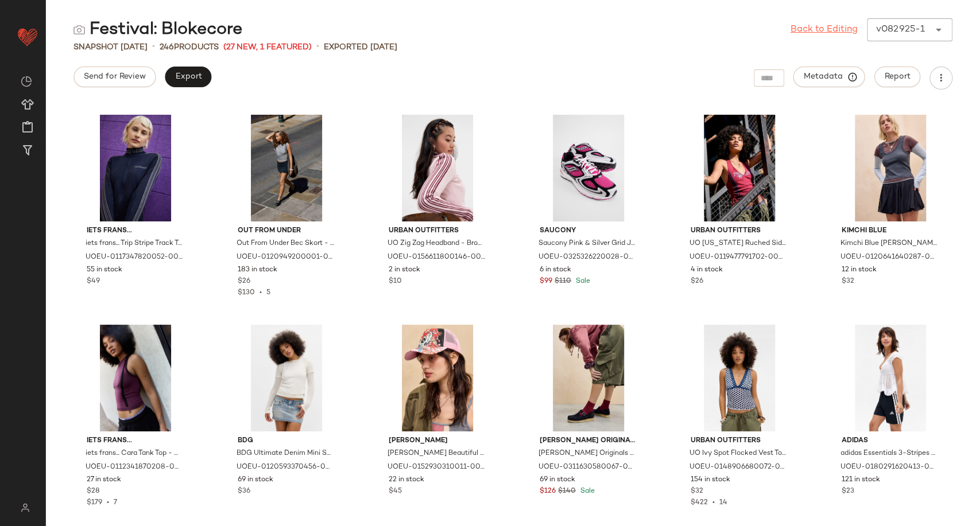 The image size is (980, 526). Describe the element at coordinates (859, 271) in the screenshot. I see `span: 12 in stock` at that location.